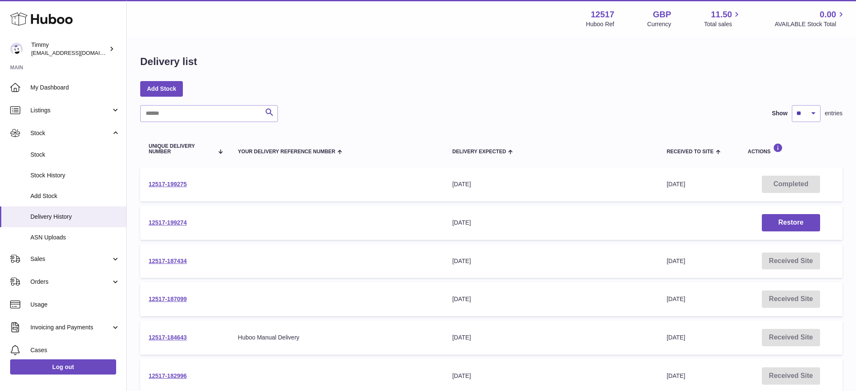 The height and width of the screenshot is (391, 856). I want to click on div: Actions, so click(791, 149).